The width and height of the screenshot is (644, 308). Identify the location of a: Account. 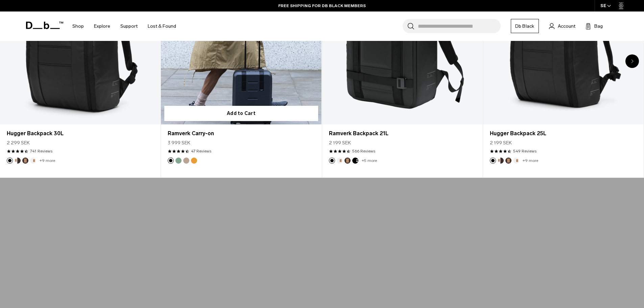
(562, 26).